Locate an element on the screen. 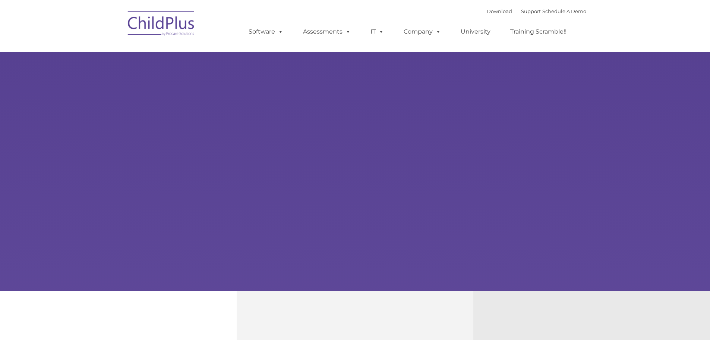 The height and width of the screenshot is (340, 710). a: Download is located at coordinates (499, 11).